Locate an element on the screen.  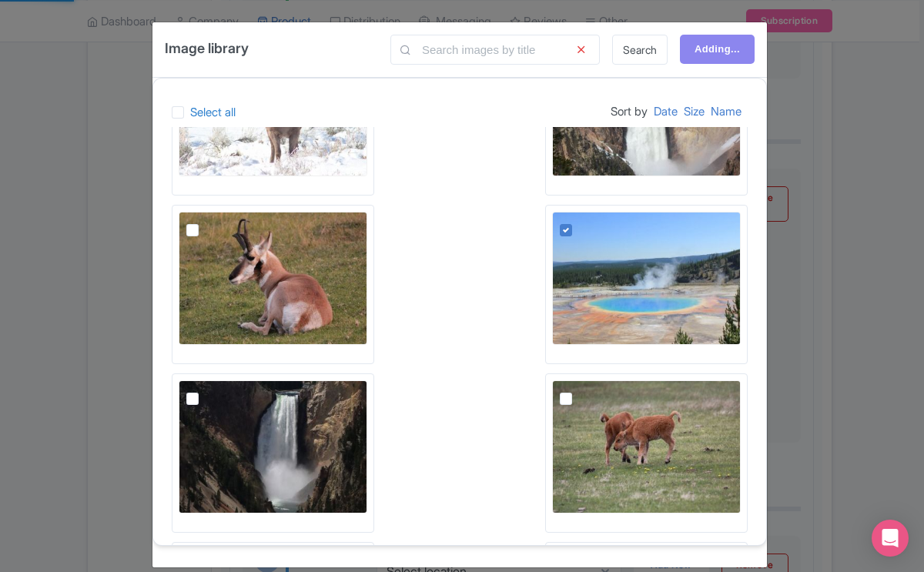
input: Adding... is located at coordinates (717, 50).